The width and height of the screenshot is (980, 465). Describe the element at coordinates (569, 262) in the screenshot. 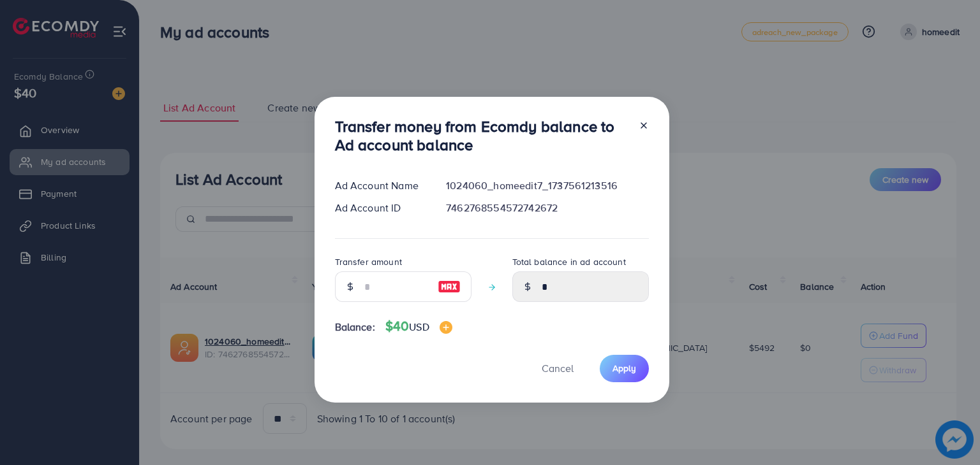

I see `label: Total balance in ad account` at that location.